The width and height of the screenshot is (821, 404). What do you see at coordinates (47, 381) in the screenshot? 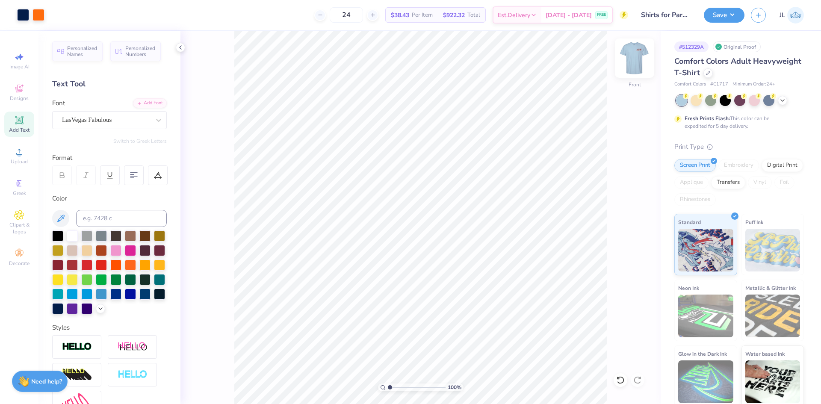
I see `strong: Need help?` at bounding box center [47, 381].